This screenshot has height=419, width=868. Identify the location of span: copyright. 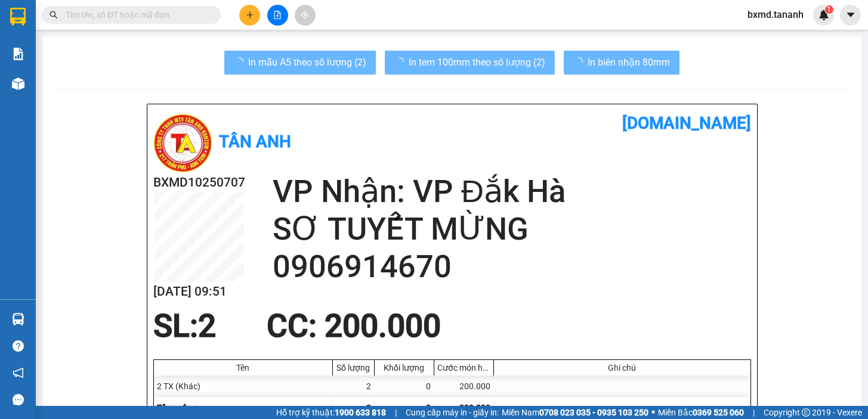
(806, 413).